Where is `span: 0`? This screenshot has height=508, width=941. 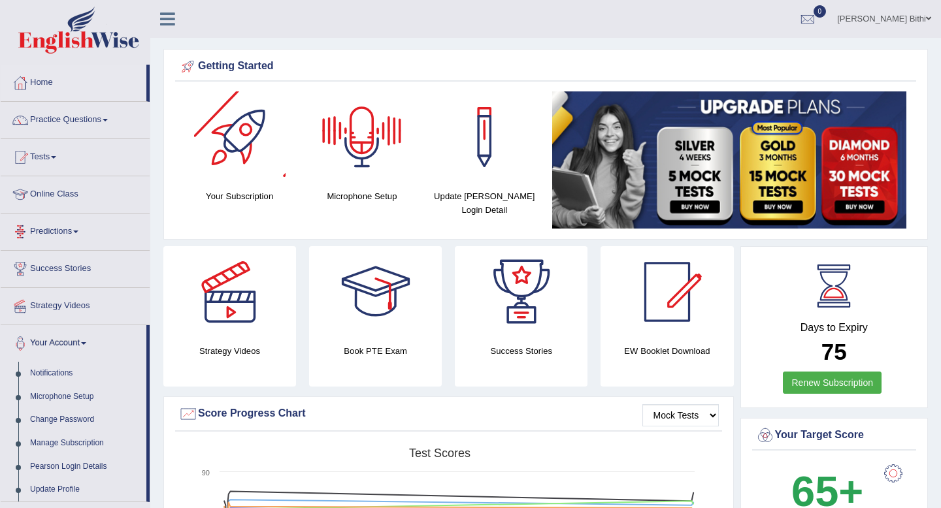 span: 0 is located at coordinates (820, 11).